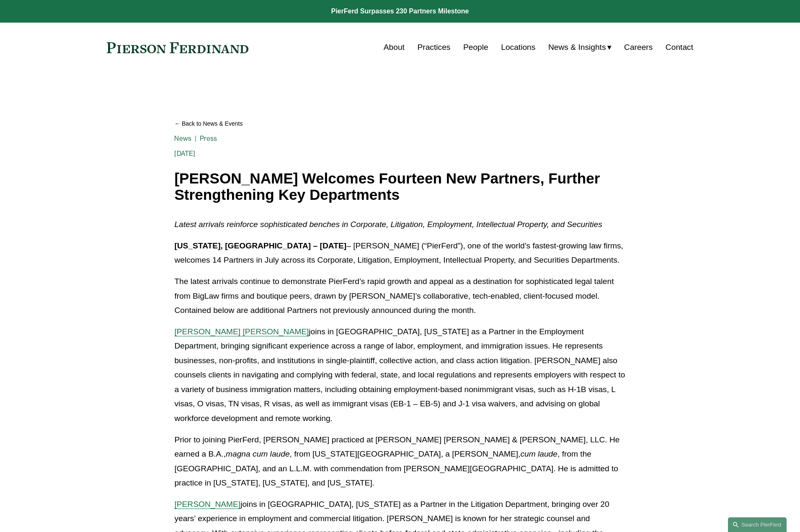  I want to click on a: folder dropdown, so click(580, 47).